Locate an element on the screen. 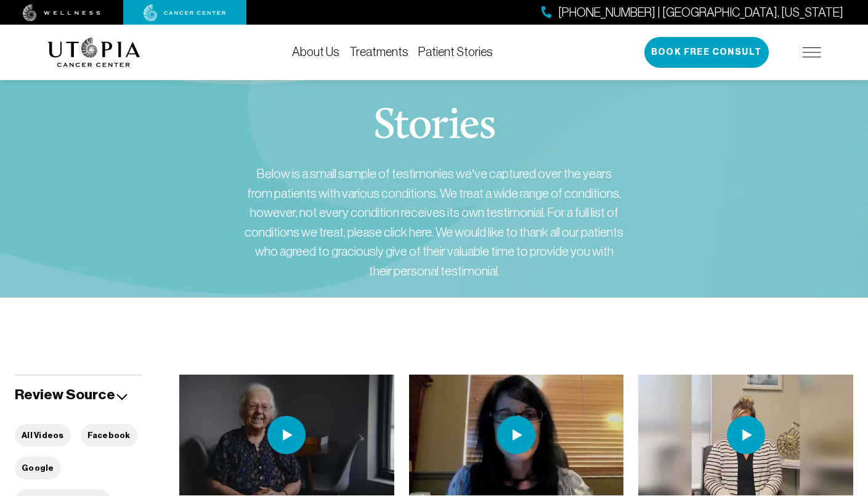  img: wellness is located at coordinates (61, 13).